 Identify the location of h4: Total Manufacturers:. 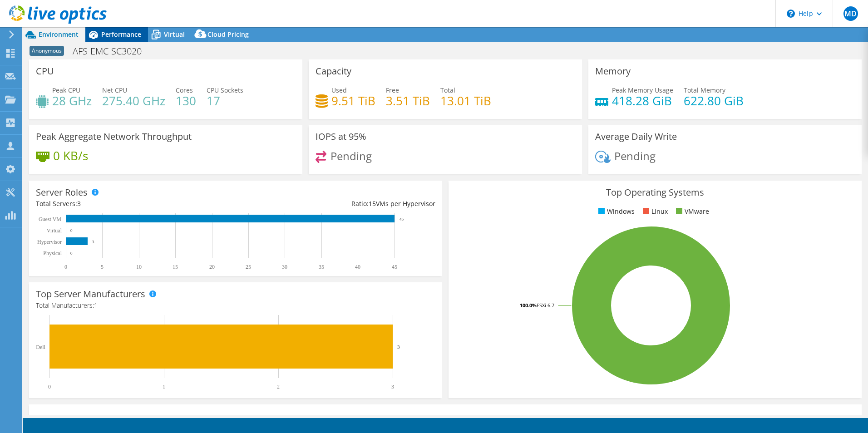
(235, 306).